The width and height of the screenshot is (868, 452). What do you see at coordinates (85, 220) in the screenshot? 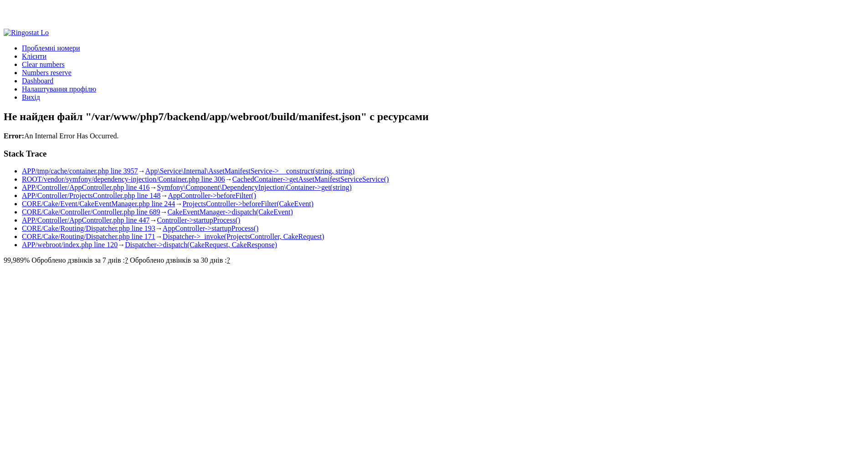
I see `a: APP/Controller/AppController.php line 447` at bounding box center [85, 220].